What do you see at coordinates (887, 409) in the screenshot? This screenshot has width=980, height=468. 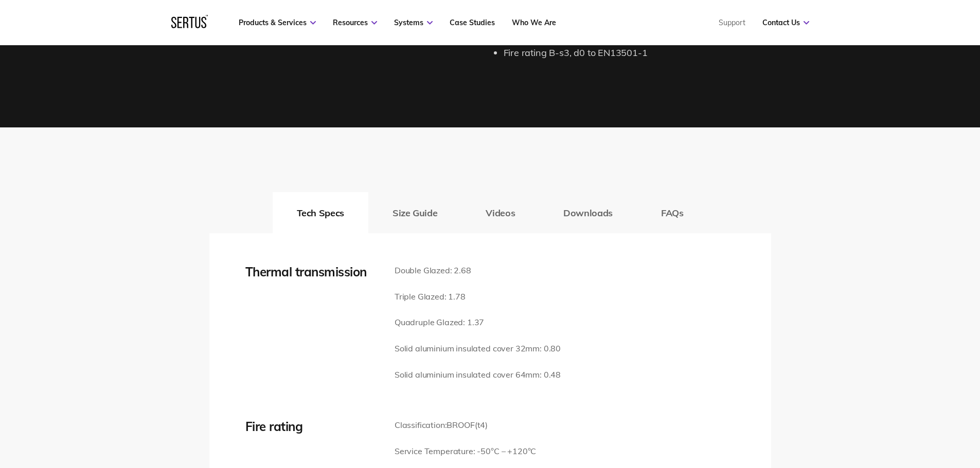 I see `div: Chat Widget` at bounding box center [887, 409].